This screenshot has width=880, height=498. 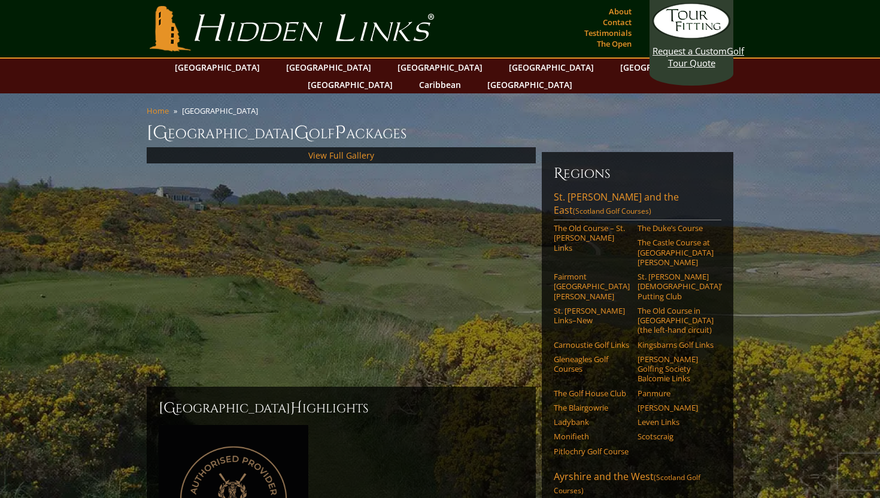 I want to click on a: Scotscraig, so click(x=675, y=436).